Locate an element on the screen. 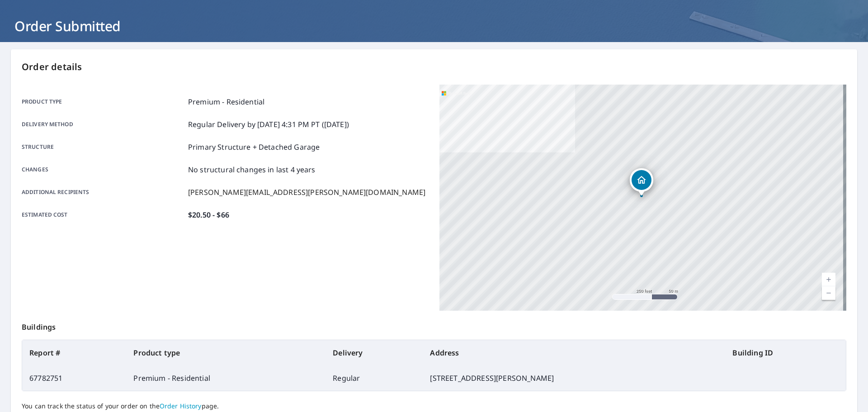  p: Buildings is located at coordinates (434, 325).